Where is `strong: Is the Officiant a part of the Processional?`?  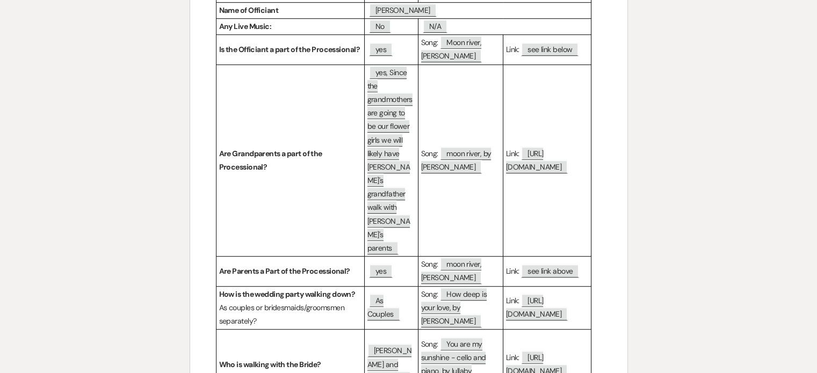 strong: Is the Officiant a part of the Processional? is located at coordinates (290, 49).